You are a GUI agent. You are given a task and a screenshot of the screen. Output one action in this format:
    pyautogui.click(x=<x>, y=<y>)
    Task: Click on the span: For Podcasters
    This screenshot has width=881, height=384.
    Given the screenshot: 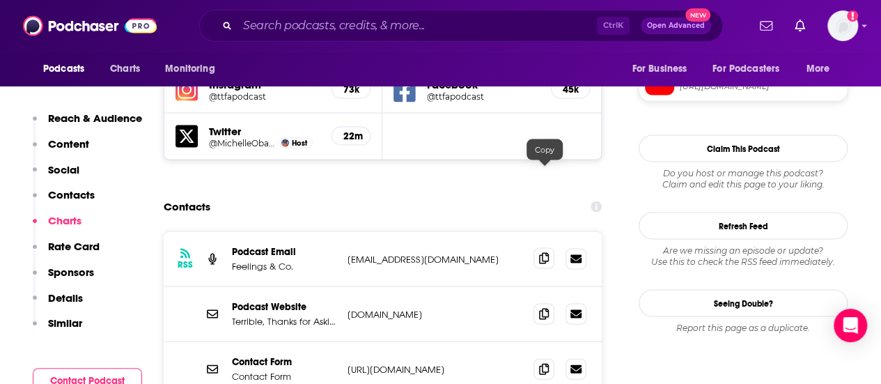 What is the action you would take?
    pyautogui.click(x=746, y=69)
    